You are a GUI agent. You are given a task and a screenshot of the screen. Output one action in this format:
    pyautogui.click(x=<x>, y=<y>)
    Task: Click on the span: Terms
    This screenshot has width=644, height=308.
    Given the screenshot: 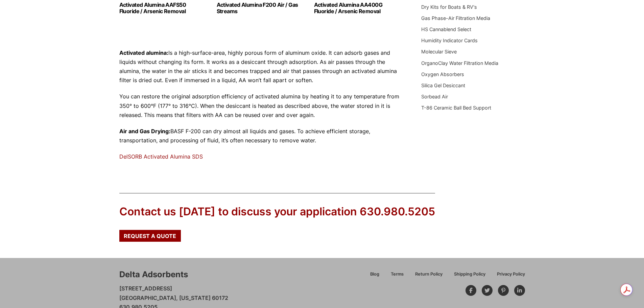 What is the action you would take?
    pyautogui.click(x=397, y=274)
    